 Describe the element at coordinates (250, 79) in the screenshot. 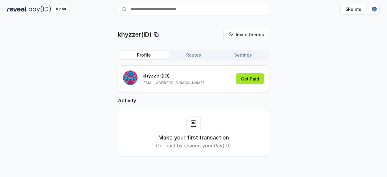

I see `button: Get Paid` at that location.